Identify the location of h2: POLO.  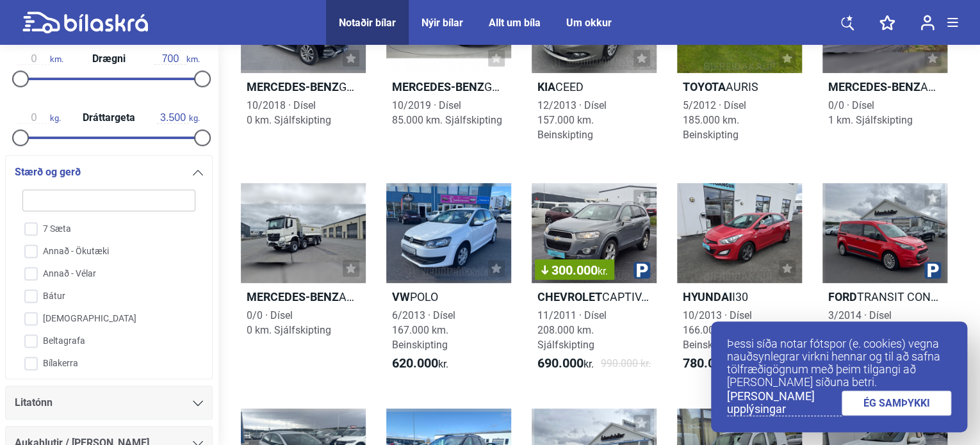
(449, 296).